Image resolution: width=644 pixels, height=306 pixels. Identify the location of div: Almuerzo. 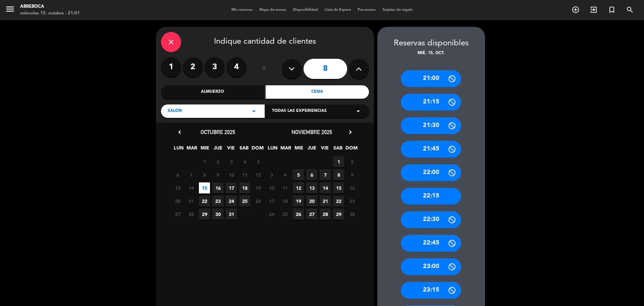
(213, 92).